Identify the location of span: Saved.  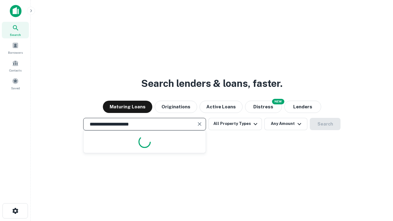
(15, 88).